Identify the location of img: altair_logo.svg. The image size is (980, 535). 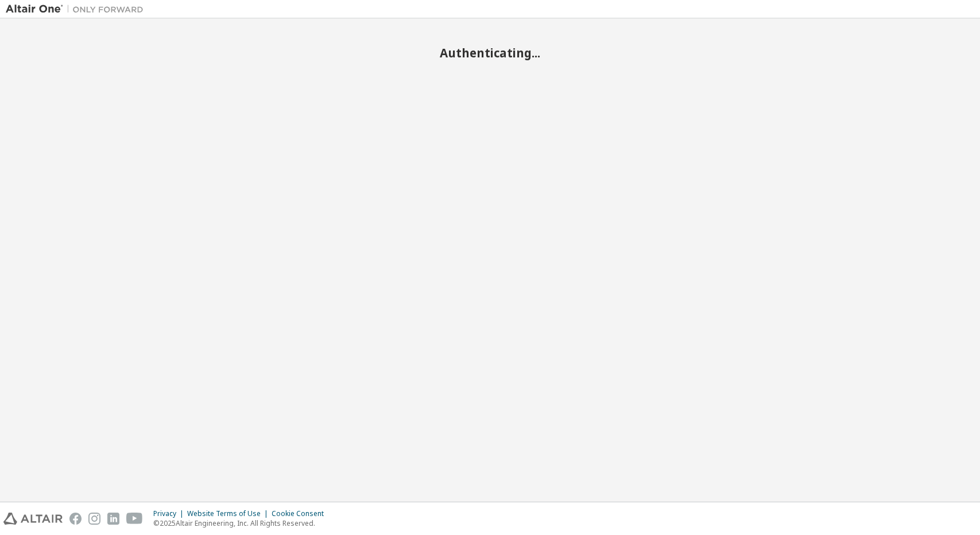
(33, 518).